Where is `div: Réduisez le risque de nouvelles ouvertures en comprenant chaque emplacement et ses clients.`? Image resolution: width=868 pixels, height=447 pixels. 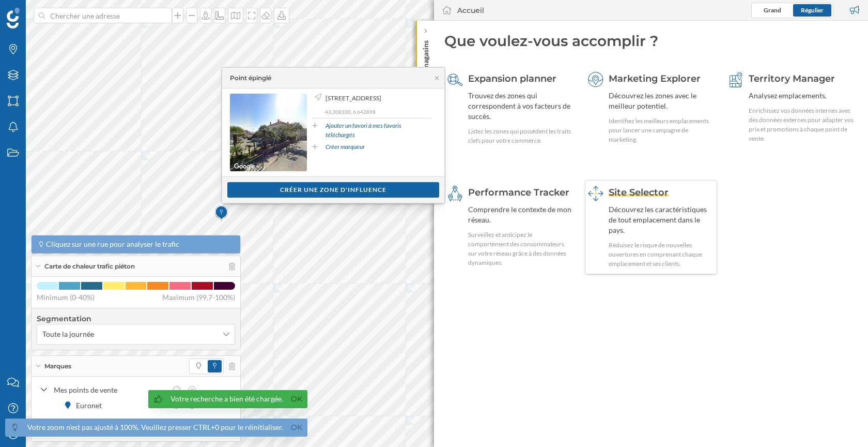 div: Réduisez le risque de nouvelles ouvertures en comprenant chaque emplacement et ses clients. is located at coordinates (662, 254).